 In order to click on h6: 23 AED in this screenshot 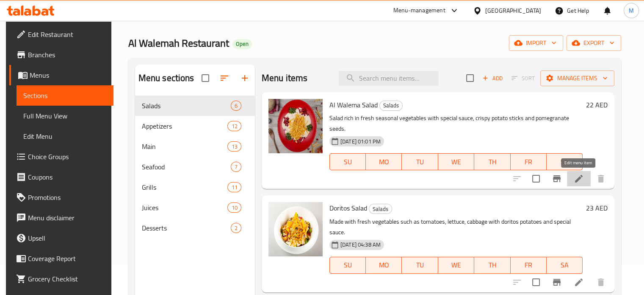, I will do `click(597, 208)`.